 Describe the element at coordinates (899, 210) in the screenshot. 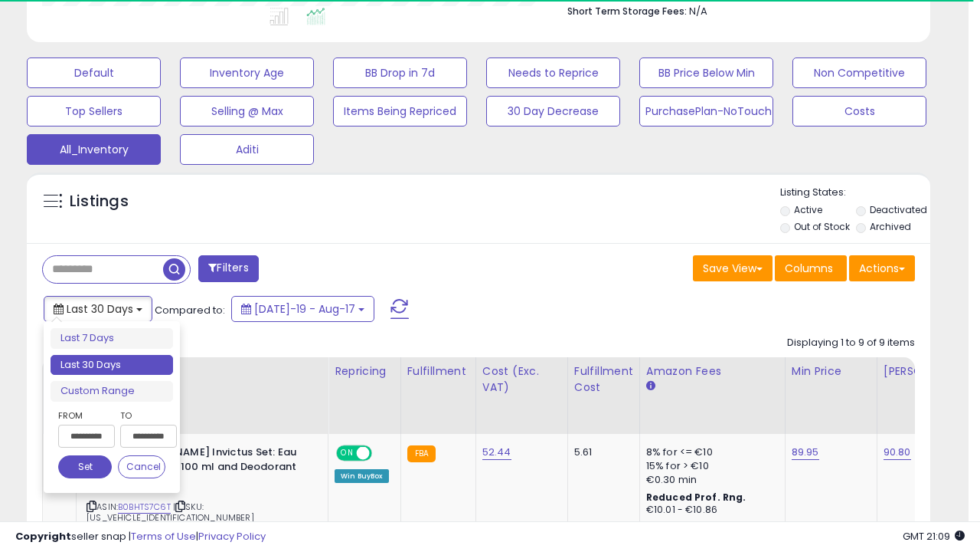

I see `label: Deactivated` at that location.